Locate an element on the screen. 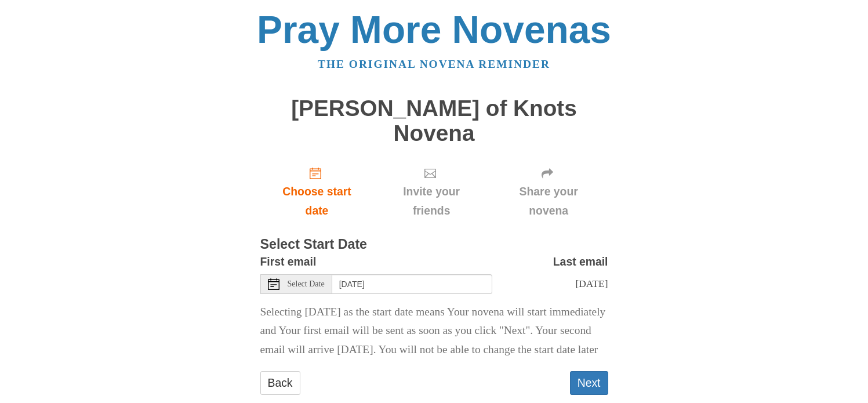 Image resolution: width=868 pixels, height=403 pixels. button: Next is located at coordinates (589, 383).